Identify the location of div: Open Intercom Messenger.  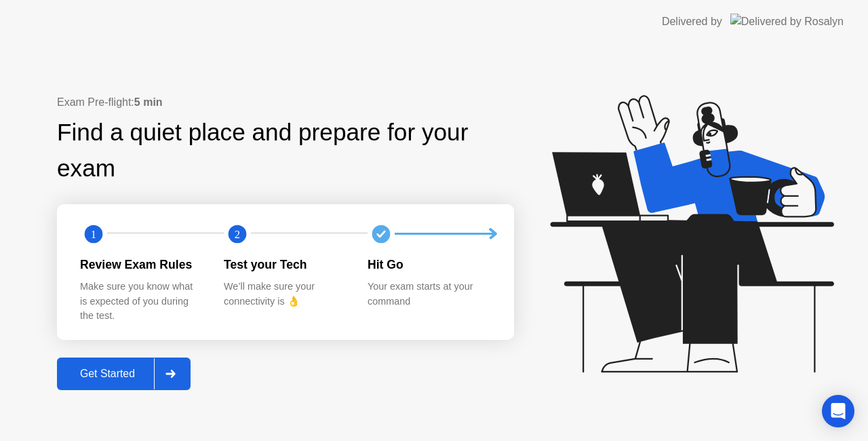
(838, 411).